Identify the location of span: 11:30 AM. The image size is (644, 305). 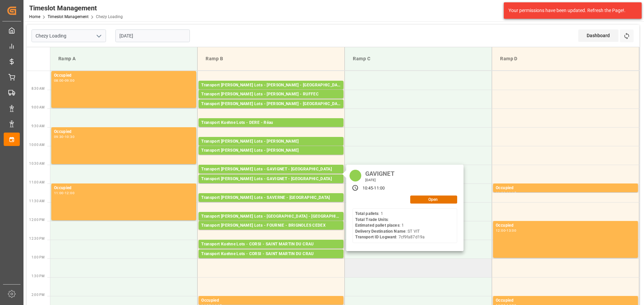
(37, 201).